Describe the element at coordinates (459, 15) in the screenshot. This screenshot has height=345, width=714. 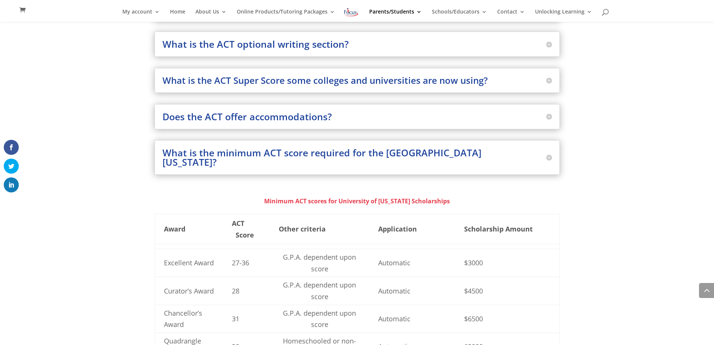
I see `a: Schools/Educators` at that location.